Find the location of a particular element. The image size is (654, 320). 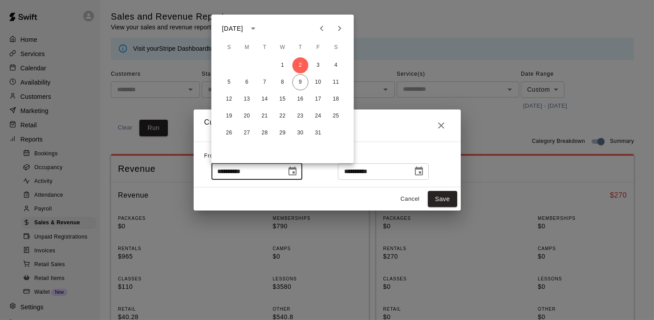

span: Sunday is located at coordinates (229, 48).